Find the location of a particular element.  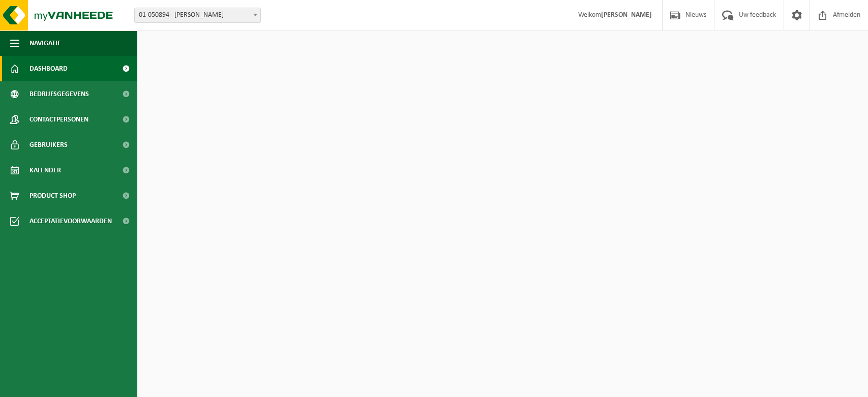

span: Dashboard is located at coordinates (48, 69).